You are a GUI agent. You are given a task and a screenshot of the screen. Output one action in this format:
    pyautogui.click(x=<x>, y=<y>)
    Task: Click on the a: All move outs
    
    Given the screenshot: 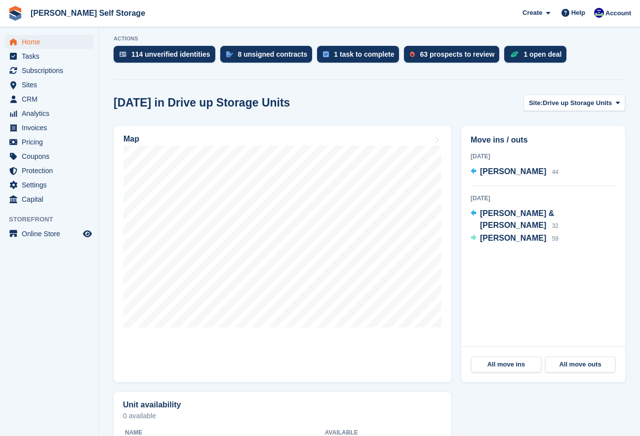 What is the action you would take?
    pyautogui.click(x=580, y=365)
    